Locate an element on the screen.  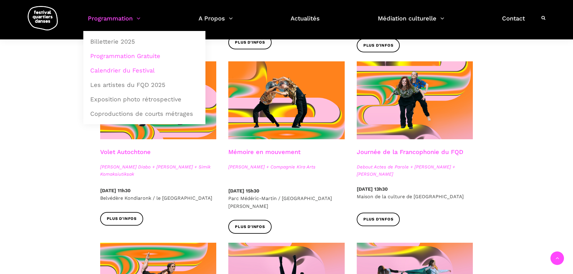
a: Médiation culturelle is located at coordinates (411, 22).